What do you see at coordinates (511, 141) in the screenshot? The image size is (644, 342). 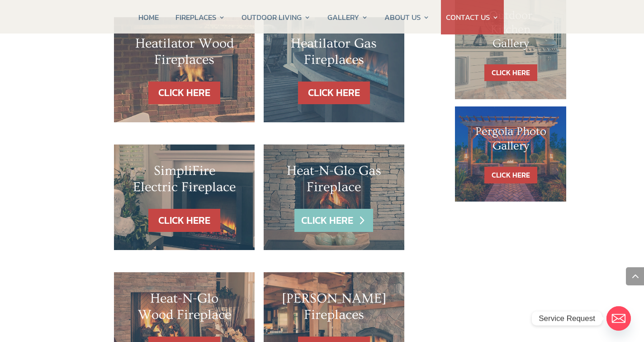 I see `h1: Pergola Photo Gallery` at bounding box center [511, 141].